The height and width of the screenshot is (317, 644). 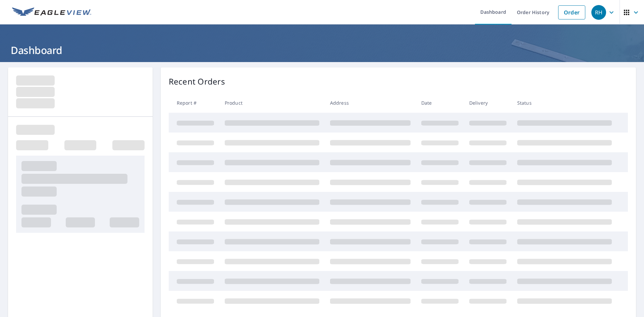 What do you see at coordinates (439, 103) in the screenshot?
I see `th: Date` at bounding box center [439, 103].